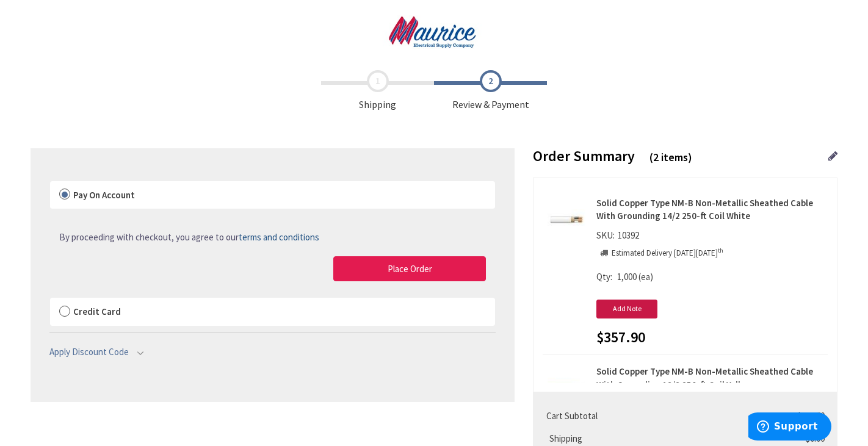 This screenshot has height=446, width=868. I want to click on span: Support, so click(47, 14).